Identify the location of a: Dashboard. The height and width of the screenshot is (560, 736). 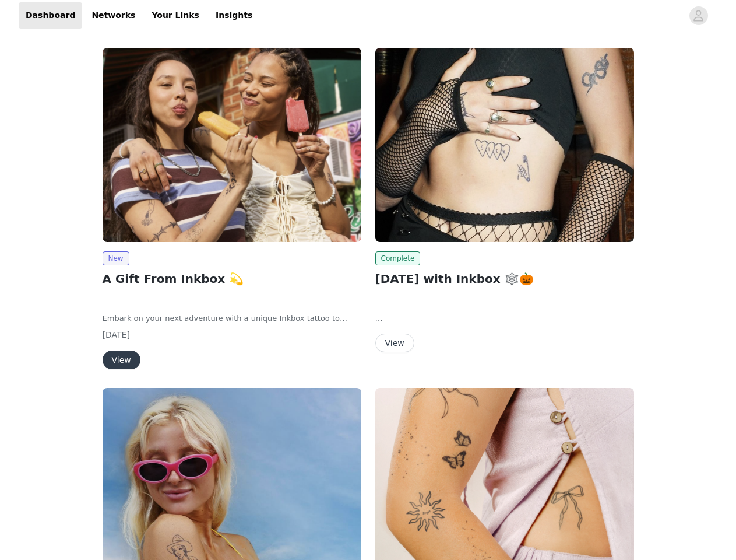
(50, 15).